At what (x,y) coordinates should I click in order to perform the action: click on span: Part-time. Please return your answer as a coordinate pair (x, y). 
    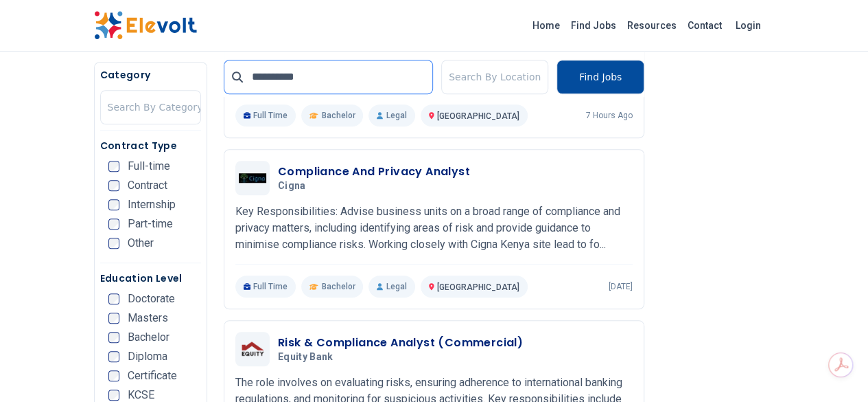
    Looking at the image, I should click on (151, 224).